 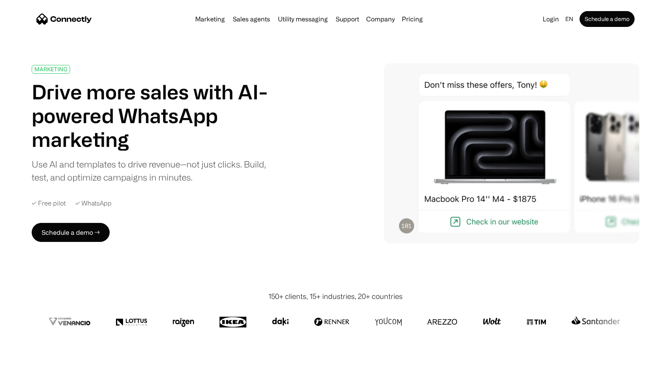 I want to click on ul: Language list, so click(x=32, y=363).